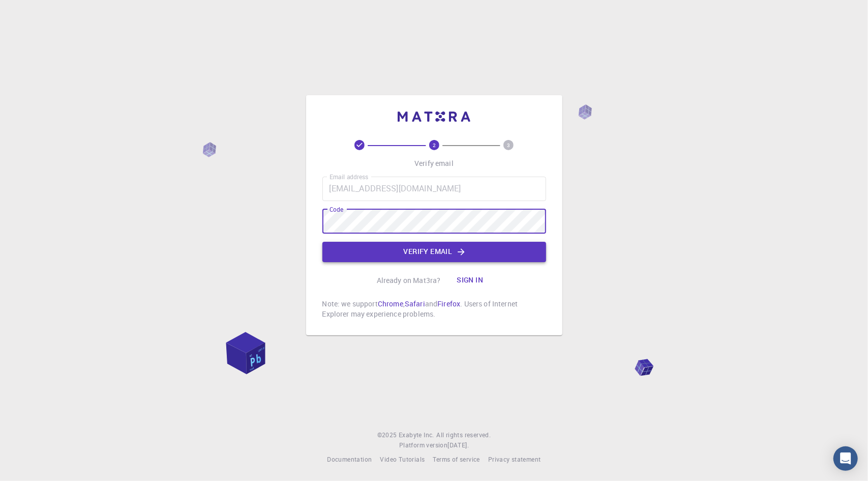 This screenshot has height=481, width=868. What do you see at coordinates (417, 435) in the screenshot?
I see `a: Exabyte Inc.` at bounding box center [417, 435].